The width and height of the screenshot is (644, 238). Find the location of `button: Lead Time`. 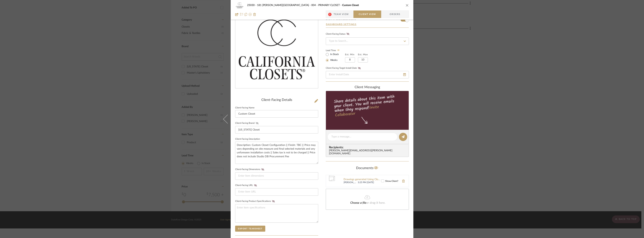

button: Lead Time is located at coordinates (338, 50).